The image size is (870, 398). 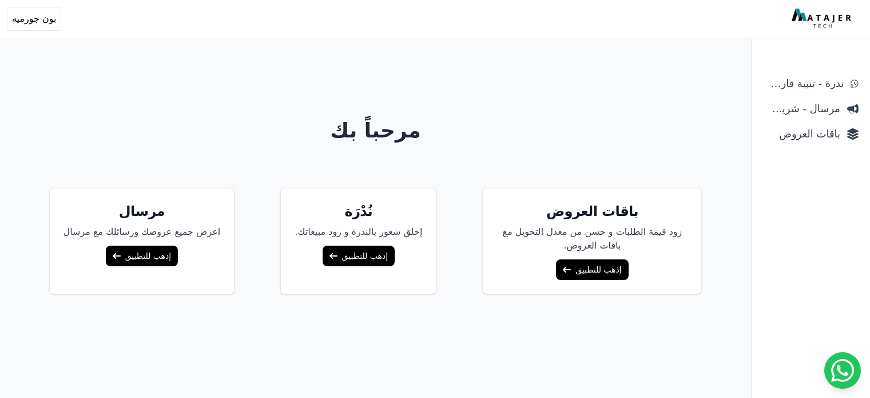 I want to click on h5: مرسال, so click(x=142, y=211).